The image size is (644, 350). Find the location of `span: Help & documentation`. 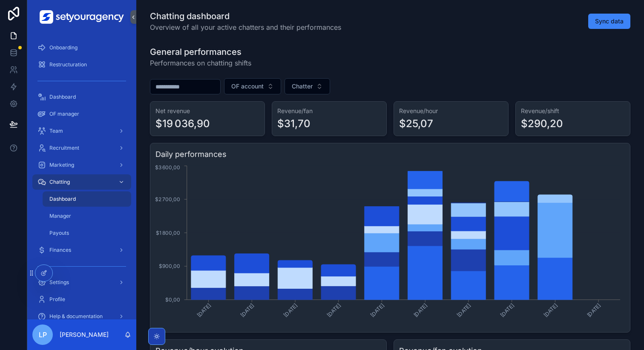

span: Help & documentation is located at coordinates (76, 316).